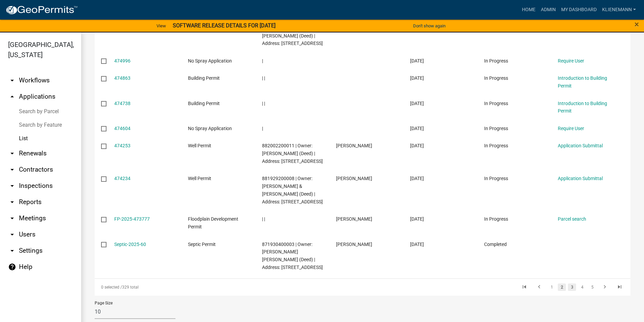  What do you see at coordinates (572, 219) in the screenshot?
I see `a: Parcel search` at bounding box center [572, 219].